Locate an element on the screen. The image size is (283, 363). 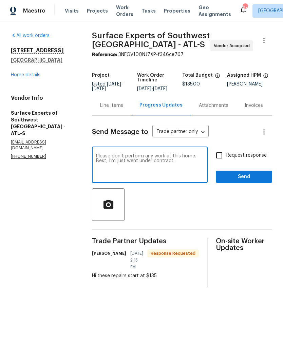
span: Geo Assignments is located at coordinates (215, 11).